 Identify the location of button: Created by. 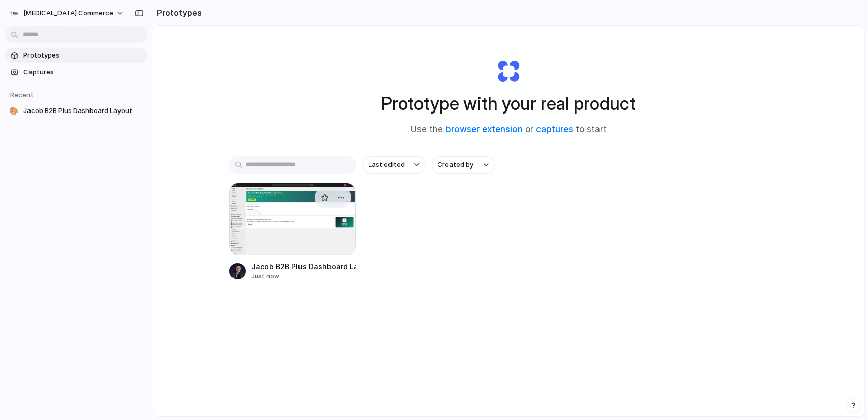
(463, 165).